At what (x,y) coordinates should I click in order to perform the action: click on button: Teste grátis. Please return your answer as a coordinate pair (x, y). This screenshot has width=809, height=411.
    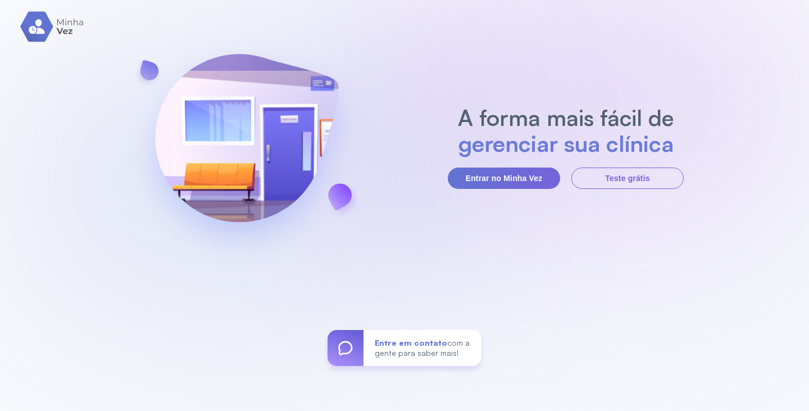
    Looking at the image, I should click on (628, 178).